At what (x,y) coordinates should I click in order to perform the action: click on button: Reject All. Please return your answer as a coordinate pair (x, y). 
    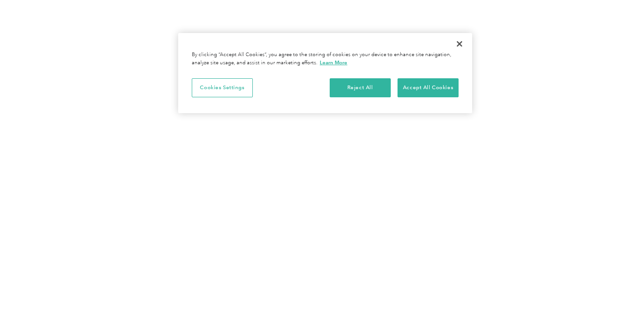
    Looking at the image, I should click on (360, 88).